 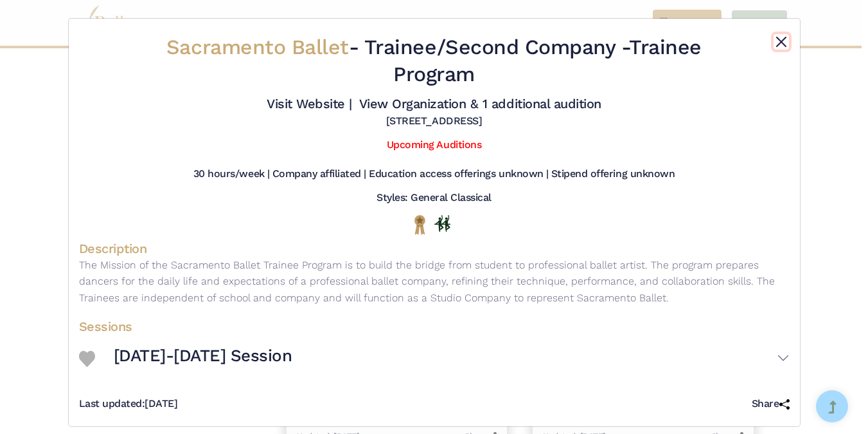 What do you see at coordinates (309, 103) in the screenshot?
I see `a: Visit Website |` at bounding box center [309, 103].